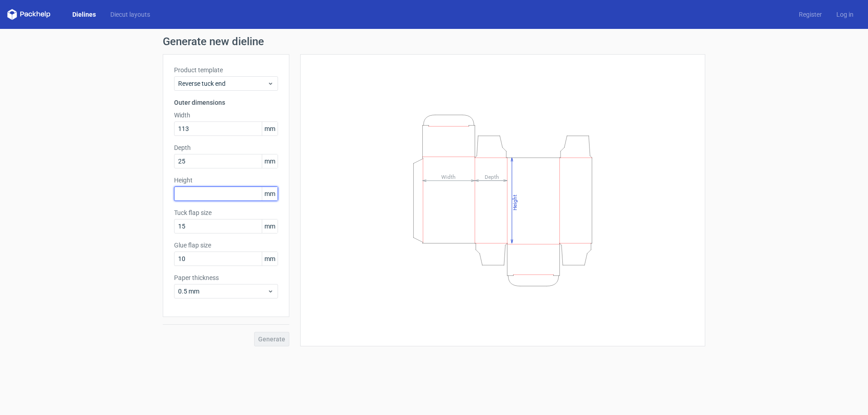 The width and height of the screenshot is (868, 415). I want to click on label: Glue flap size, so click(226, 245).